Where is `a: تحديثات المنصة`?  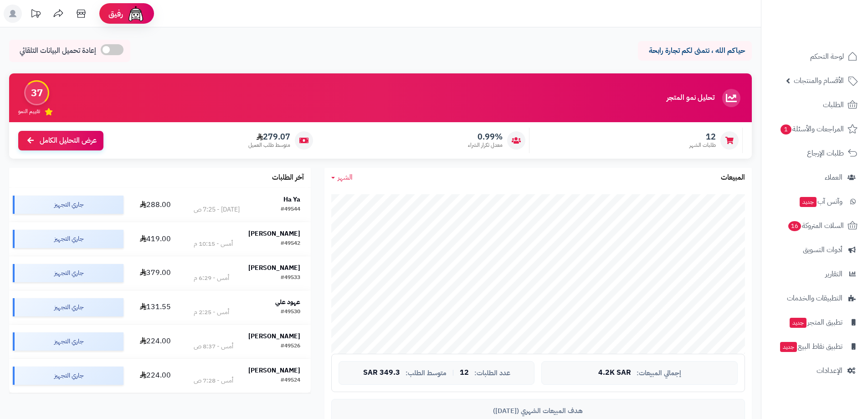 a: تحديثات المنصة is located at coordinates (35, 15).